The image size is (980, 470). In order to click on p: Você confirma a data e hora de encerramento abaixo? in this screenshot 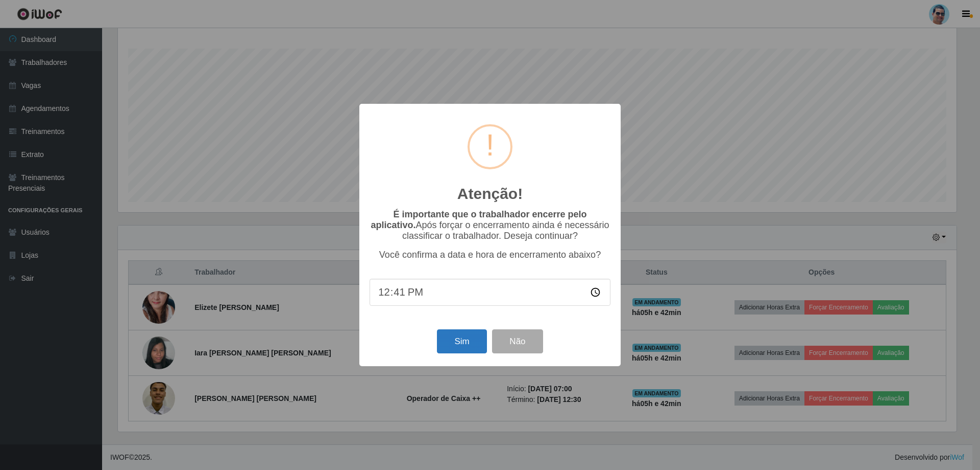, I will do `click(490, 255)`.